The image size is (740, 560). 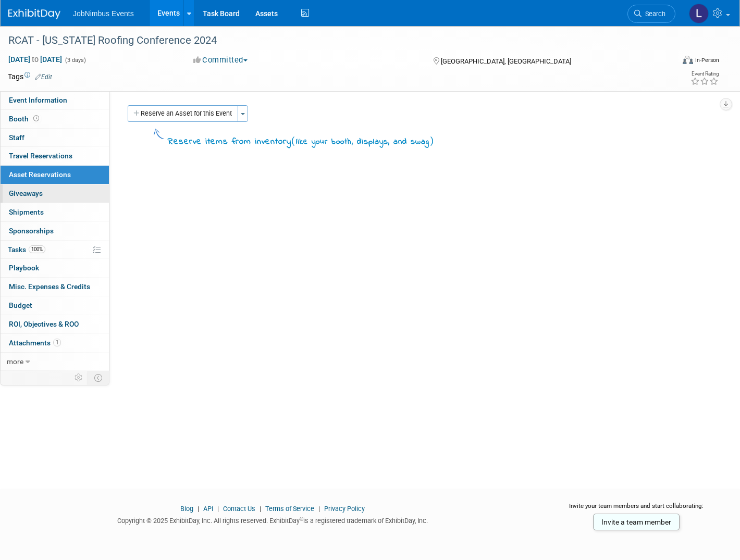 I want to click on td: Tags, so click(x=30, y=76).